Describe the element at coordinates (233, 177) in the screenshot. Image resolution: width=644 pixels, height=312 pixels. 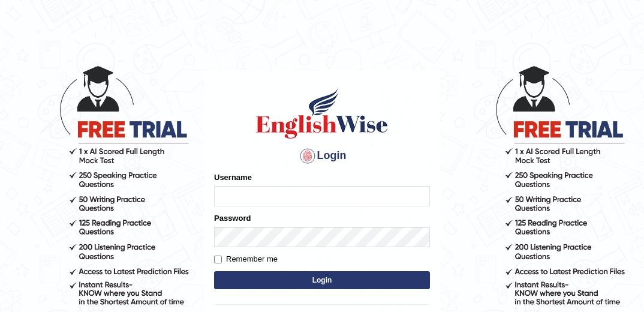
I see `label: Username` at that location.